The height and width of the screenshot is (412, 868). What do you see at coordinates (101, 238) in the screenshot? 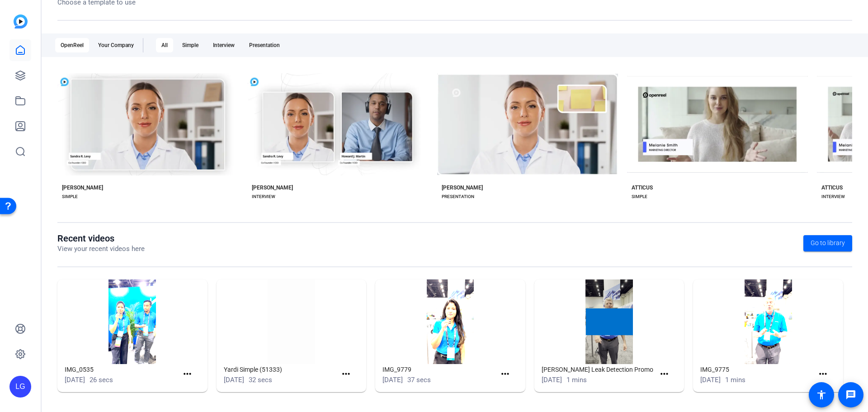
I see `h1: Recent videos` at bounding box center [101, 238].